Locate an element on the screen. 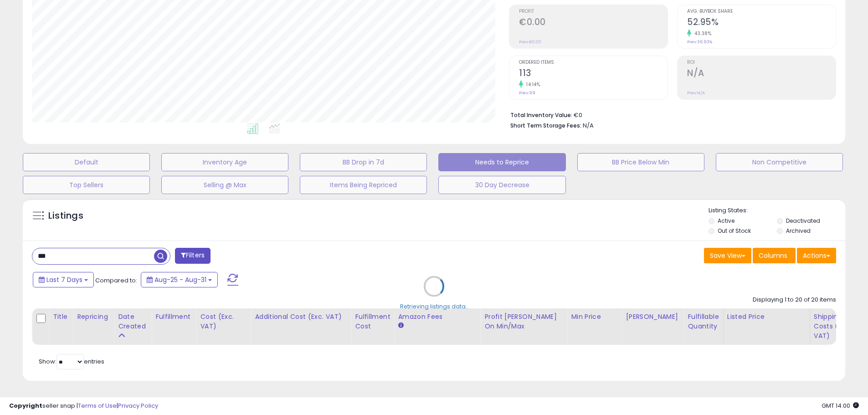  span: Avg. Buybox Share is located at coordinates (762, 12).